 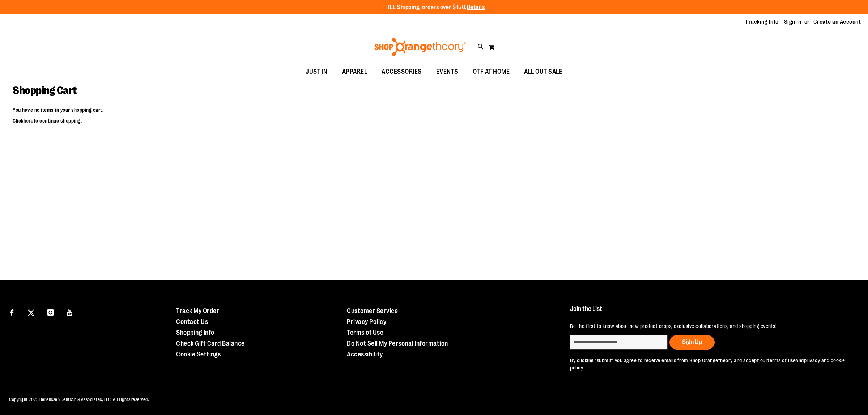 What do you see at coordinates (837, 22) in the screenshot?
I see `a: Create an Account` at bounding box center [837, 22].